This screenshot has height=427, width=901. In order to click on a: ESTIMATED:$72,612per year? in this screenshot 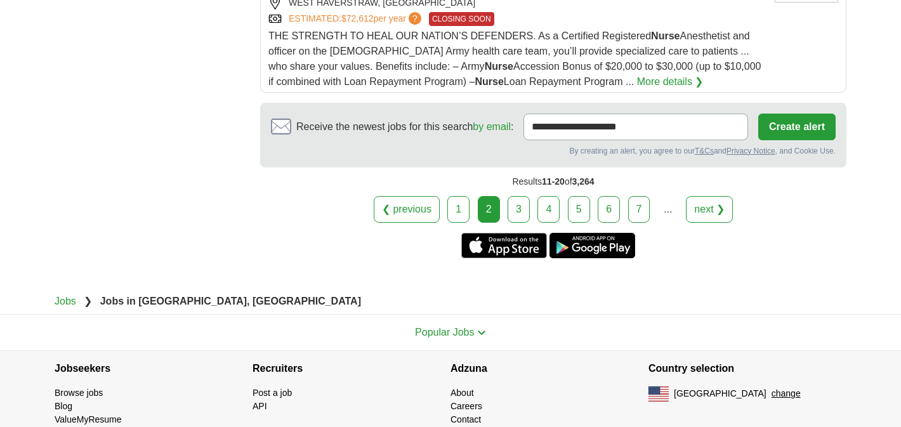, I will do `click(356, 19)`.